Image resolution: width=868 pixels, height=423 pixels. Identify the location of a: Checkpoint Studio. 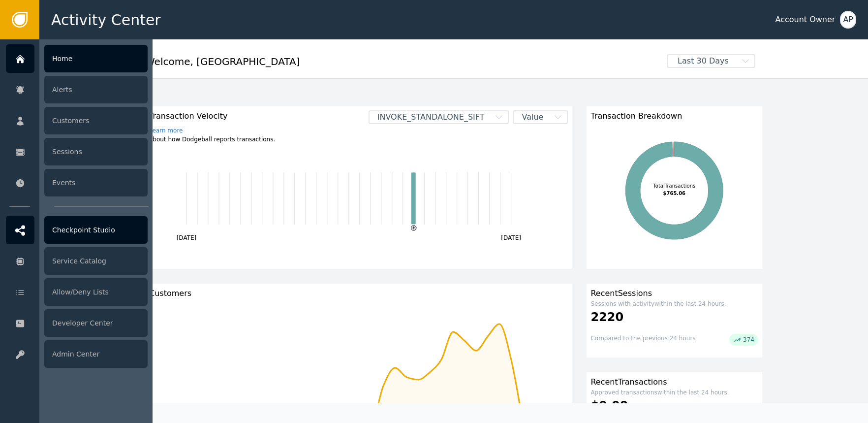
(77, 230).